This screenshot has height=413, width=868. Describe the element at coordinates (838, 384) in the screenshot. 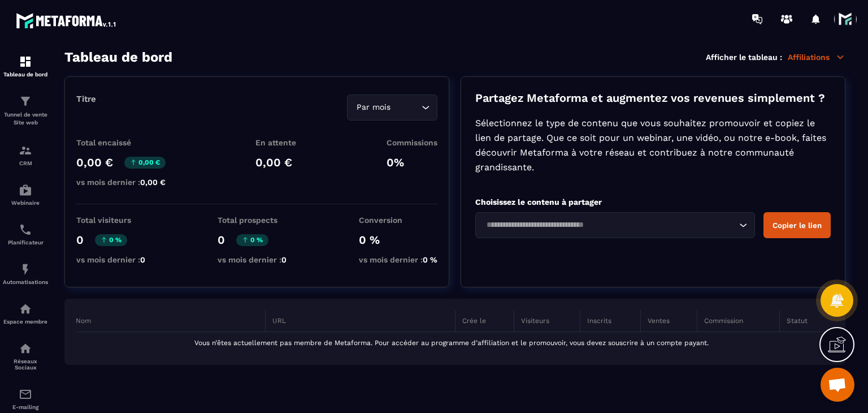

I see `div: Ouvrir le chat` at that location.